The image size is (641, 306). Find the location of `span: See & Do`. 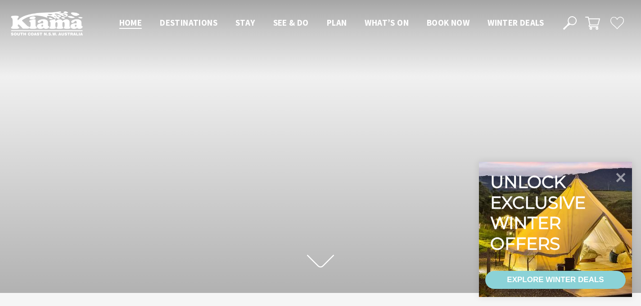

span: See & Do is located at coordinates (291, 23).